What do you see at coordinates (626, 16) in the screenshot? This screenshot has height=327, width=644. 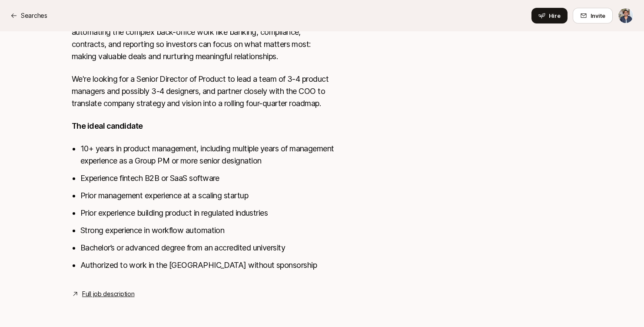 I see `button: Prasant Lokinendi` at bounding box center [626, 16].